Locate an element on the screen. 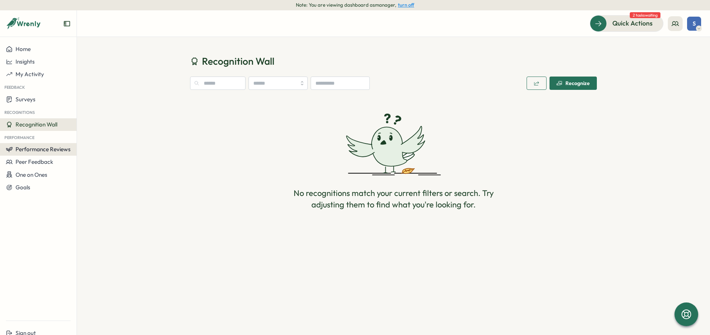 The image size is (710, 335). span: Surveys is located at coordinates (26, 99).